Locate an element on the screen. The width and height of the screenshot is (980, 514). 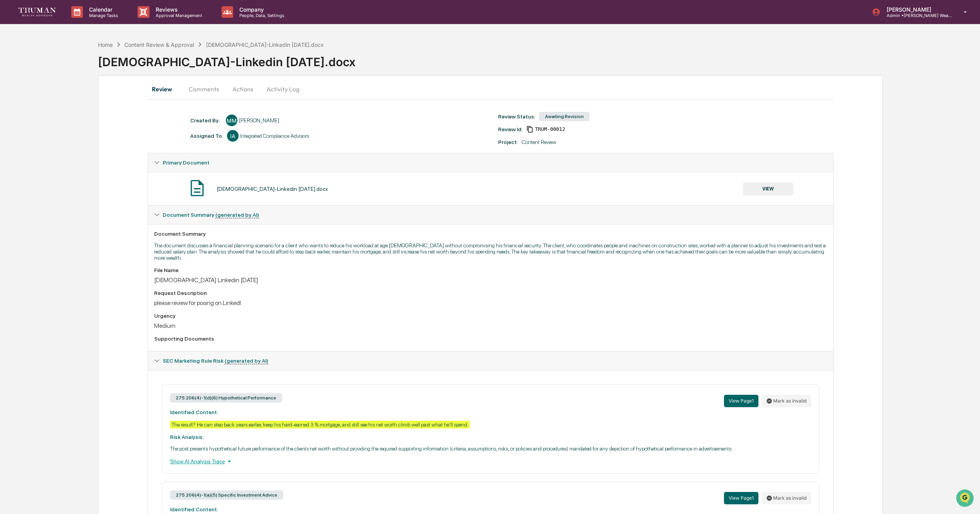
div: File Name is located at coordinates (490, 270).